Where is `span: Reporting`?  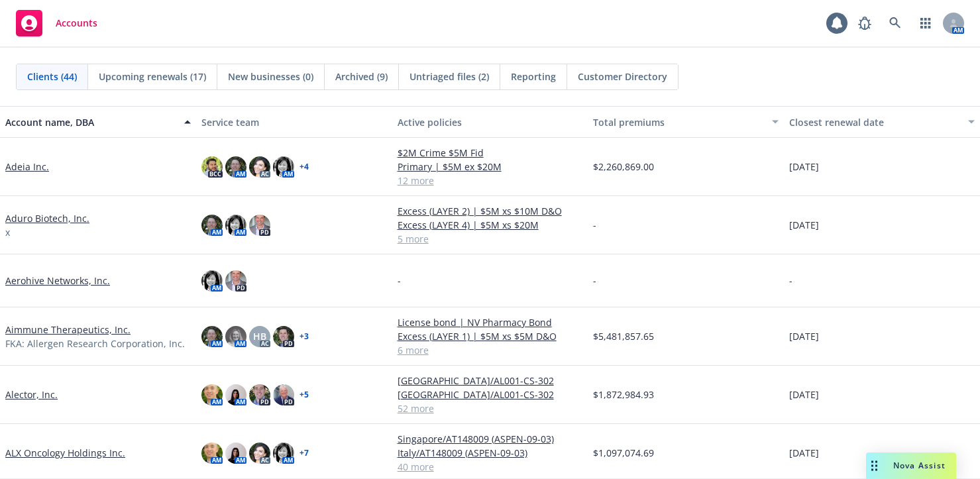 span: Reporting is located at coordinates (534, 77).